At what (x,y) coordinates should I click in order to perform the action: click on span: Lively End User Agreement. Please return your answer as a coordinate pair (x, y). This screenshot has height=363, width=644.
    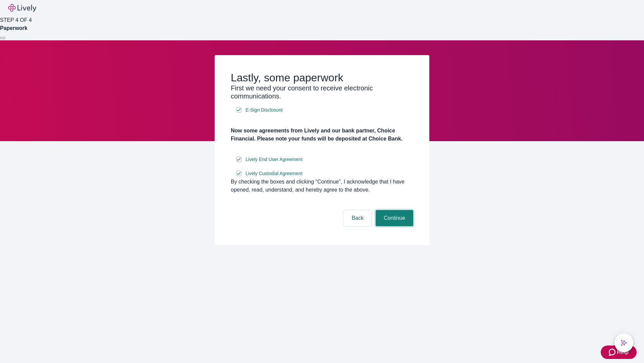
    Looking at the image, I should click on (274, 159).